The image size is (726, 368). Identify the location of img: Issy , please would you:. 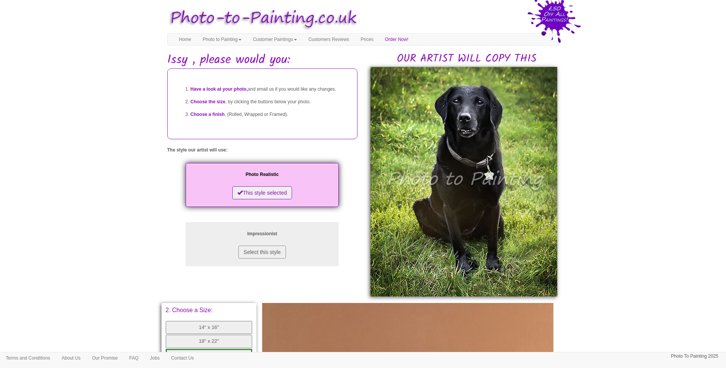
(464, 182).